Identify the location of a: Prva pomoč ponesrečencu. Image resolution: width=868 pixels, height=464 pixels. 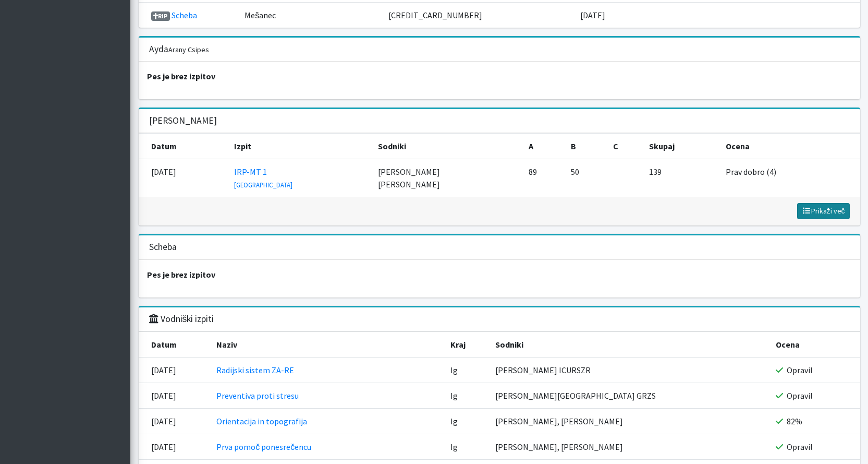
(264, 446).